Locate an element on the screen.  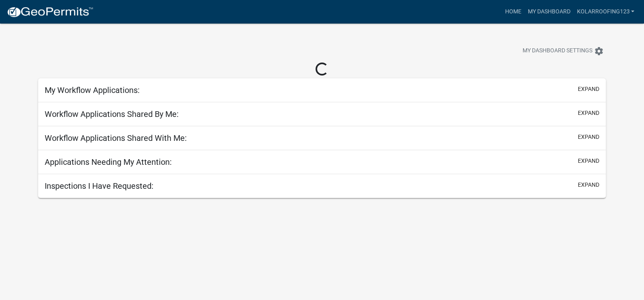
a: My Dashboard is located at coordinates (549, 12).